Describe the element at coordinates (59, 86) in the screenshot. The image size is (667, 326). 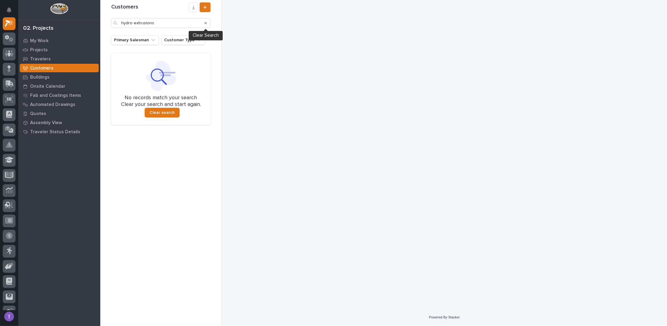
I see `a: Onsite Calendar` at that location.